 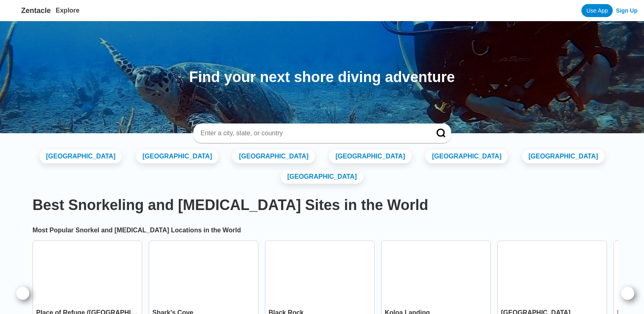 What do you see at coordinates (13, 10) in the screenshot?
I see `img: Zentacle logo` at bounding box center [13, 10].